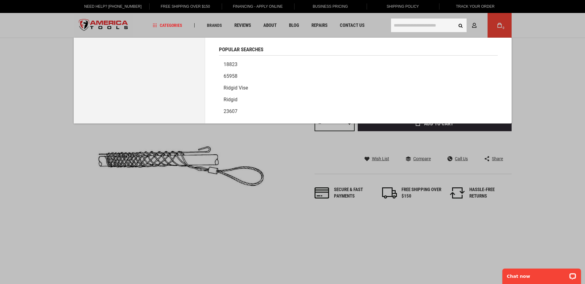  I want to click on a: 18823, so click(359, 64).